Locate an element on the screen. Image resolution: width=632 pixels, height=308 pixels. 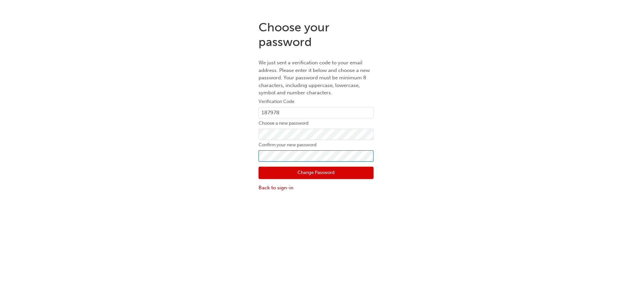
a: Back to sign-in is located at coordinates (316, 188).